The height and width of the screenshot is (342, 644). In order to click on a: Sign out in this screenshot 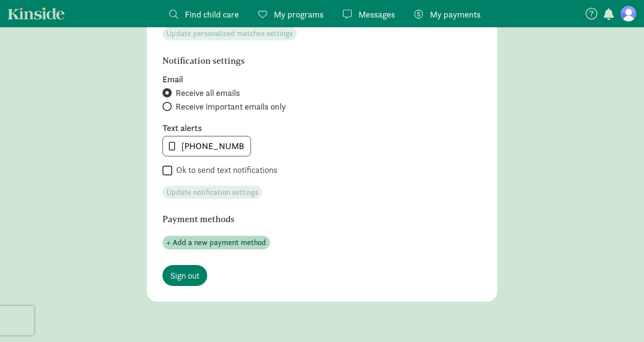, I will do `click(185, 275)`.